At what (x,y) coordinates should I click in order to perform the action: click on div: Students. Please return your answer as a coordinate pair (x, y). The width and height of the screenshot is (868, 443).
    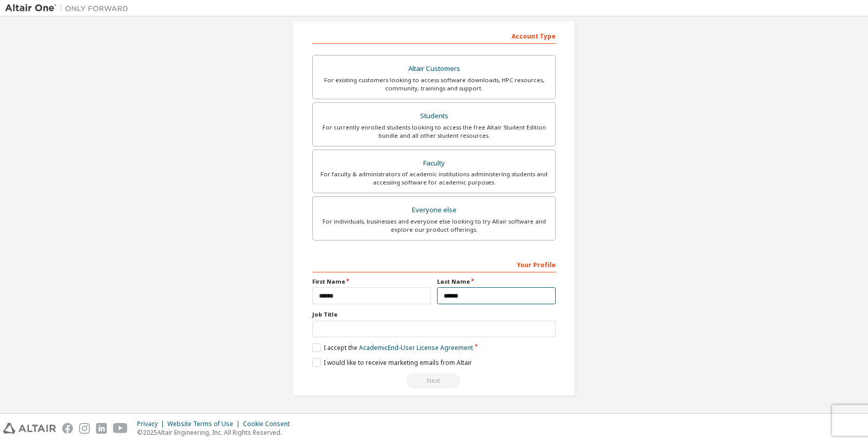
    Looking at the image, I should click on (434, 116).